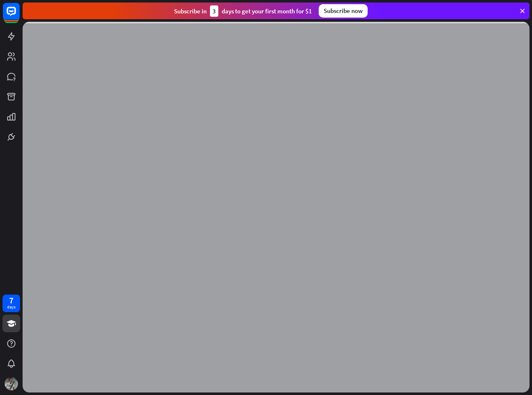 The image size is (532, 395). Describe the element at coordinates (343, 11) in the screenshot. I see `div: Subscribe now` at that location.